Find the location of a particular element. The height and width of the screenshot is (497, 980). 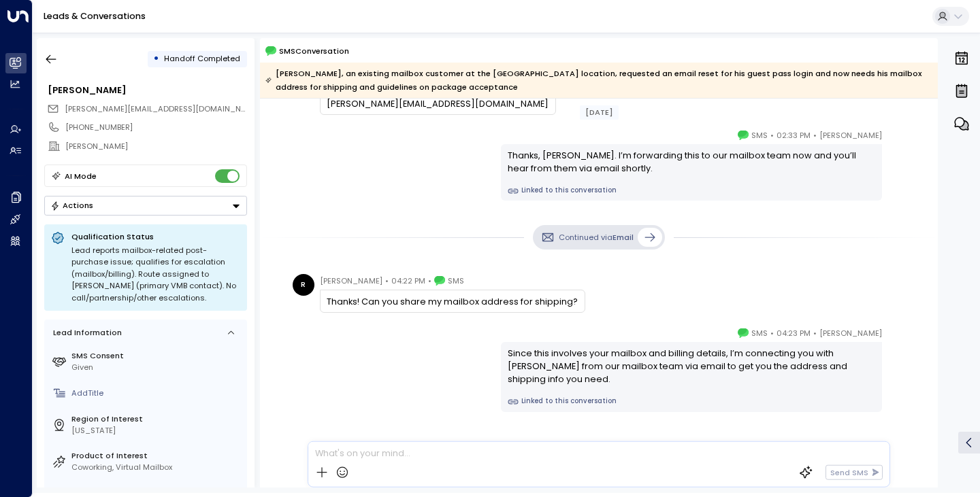

span: SMS Conversation is located at coordinates (314, 51).